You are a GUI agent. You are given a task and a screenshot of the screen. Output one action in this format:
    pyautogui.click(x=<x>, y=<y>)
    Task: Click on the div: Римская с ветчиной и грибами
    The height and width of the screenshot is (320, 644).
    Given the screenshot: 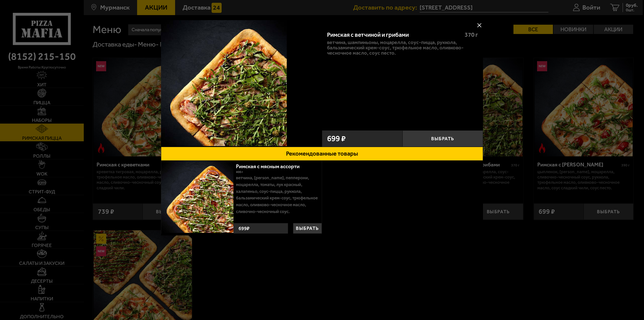 What is the action you would take?
    pyautogui.click(x=393, y=35)
    